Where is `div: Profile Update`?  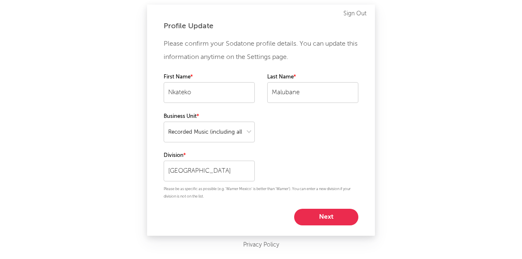 div: Profile Update is located at coordinates (261, 26).